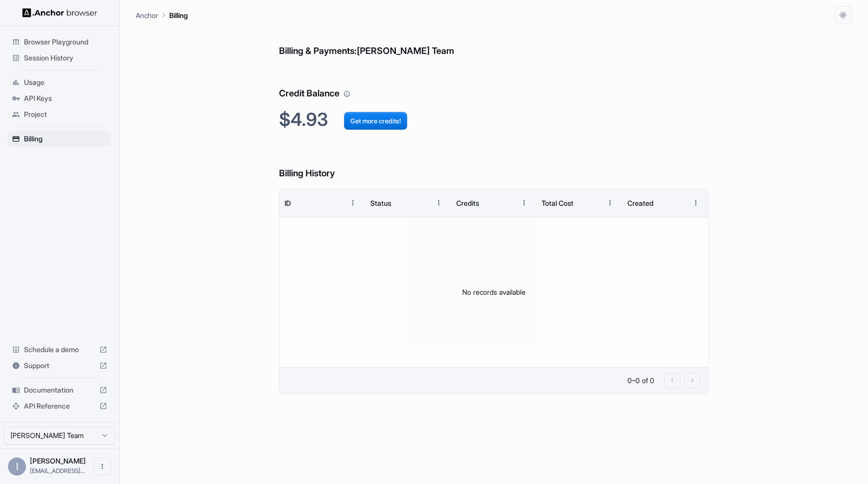 Image resolution: width=868 pixels, height=484 pixels. I want to click on p: Billing, so click(178, 15).